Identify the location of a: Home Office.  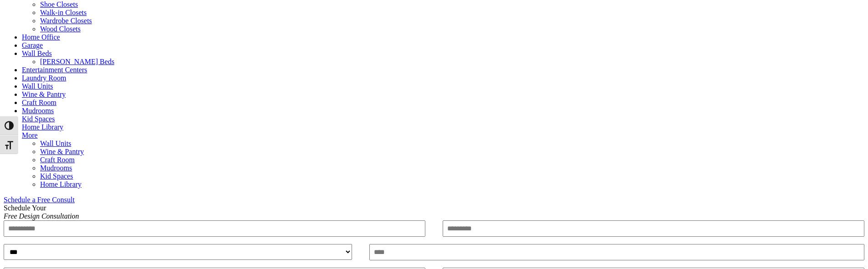
(41, 37).